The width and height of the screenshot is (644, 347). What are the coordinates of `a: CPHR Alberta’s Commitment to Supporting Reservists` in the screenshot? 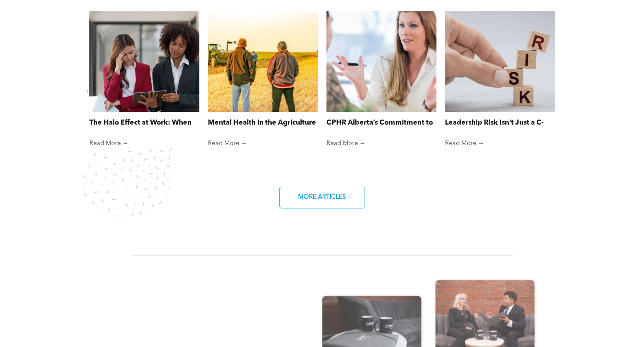 It's located at (381, 122).